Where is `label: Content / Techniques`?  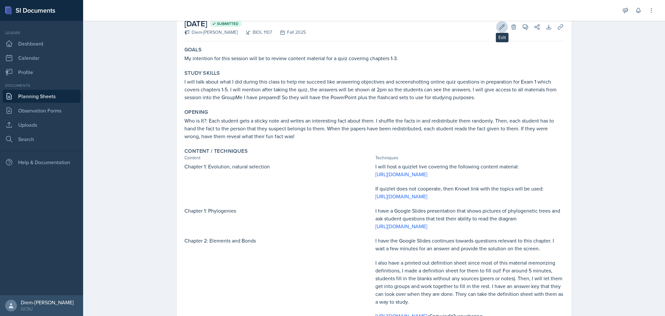
label: Content / Techniques is located at coordinates (216, 151).